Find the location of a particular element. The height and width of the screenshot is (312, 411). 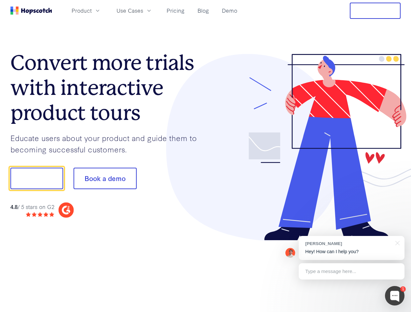

p: Educate users about your product and guide them to becoming successful customers. is located at coordinates (108, 143).